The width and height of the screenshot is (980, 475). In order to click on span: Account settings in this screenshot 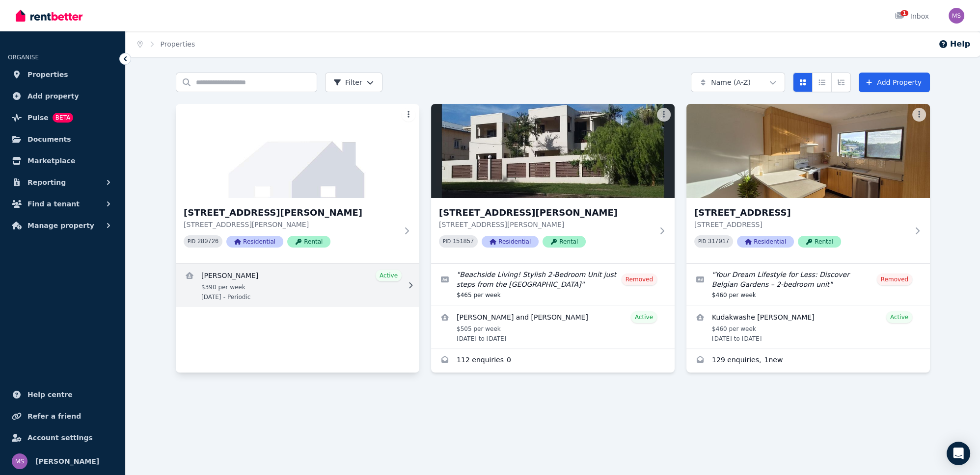, I will do `click(60, 438)`.